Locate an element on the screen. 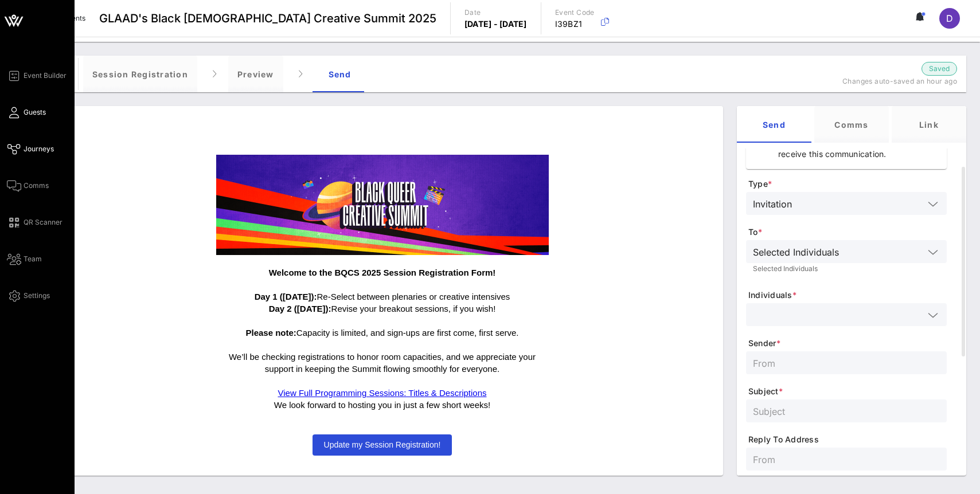  span: Event Builder is located at coordinates (44, 75).